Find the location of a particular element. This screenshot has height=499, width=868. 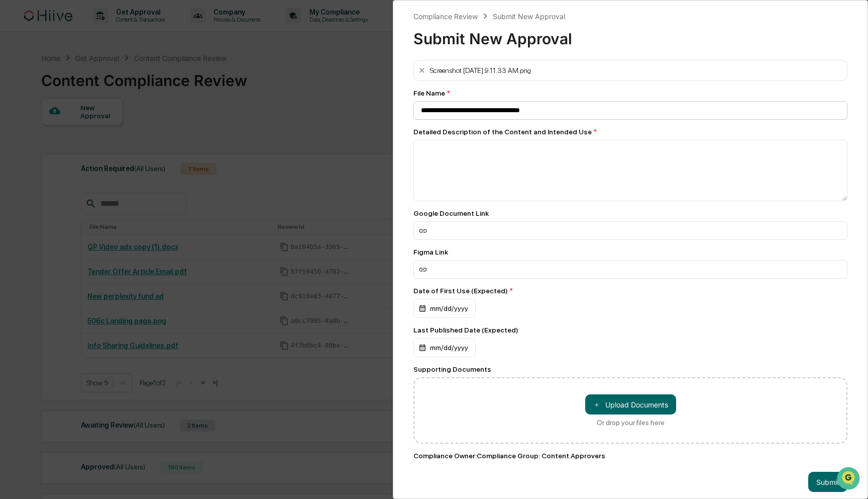

p: How can we help? is located at coordinates (97, 29).